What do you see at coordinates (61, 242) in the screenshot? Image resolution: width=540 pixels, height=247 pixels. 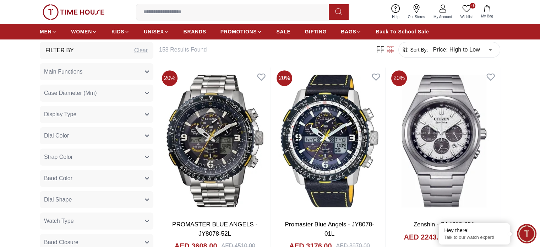 I see `span: Band Closure` at bounding box center [61, 242].